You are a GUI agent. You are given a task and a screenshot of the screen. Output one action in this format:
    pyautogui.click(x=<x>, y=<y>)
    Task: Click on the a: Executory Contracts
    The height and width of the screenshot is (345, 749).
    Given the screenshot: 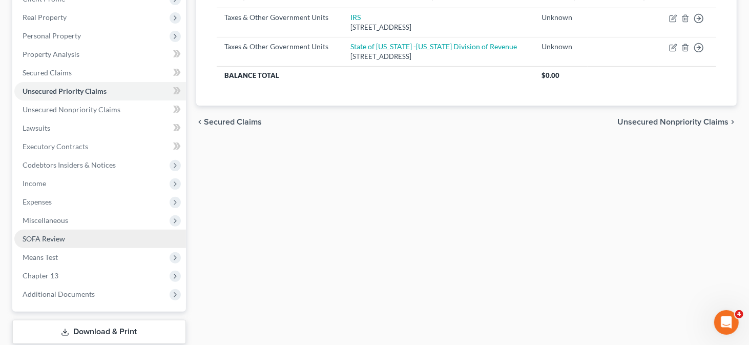 What is the action you would take?
    pyautogui.click(x=100, y=147)
    